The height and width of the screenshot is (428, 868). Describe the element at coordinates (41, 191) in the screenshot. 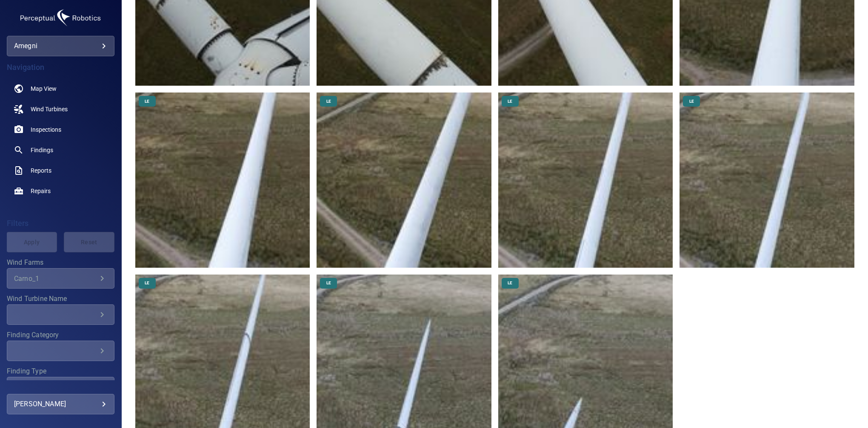

I see `span: Repairs` at that location.